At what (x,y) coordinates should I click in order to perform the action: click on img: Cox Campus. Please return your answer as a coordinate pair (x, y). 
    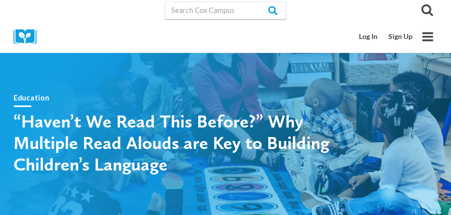
    Looking at the image, I should click on (29, 37).